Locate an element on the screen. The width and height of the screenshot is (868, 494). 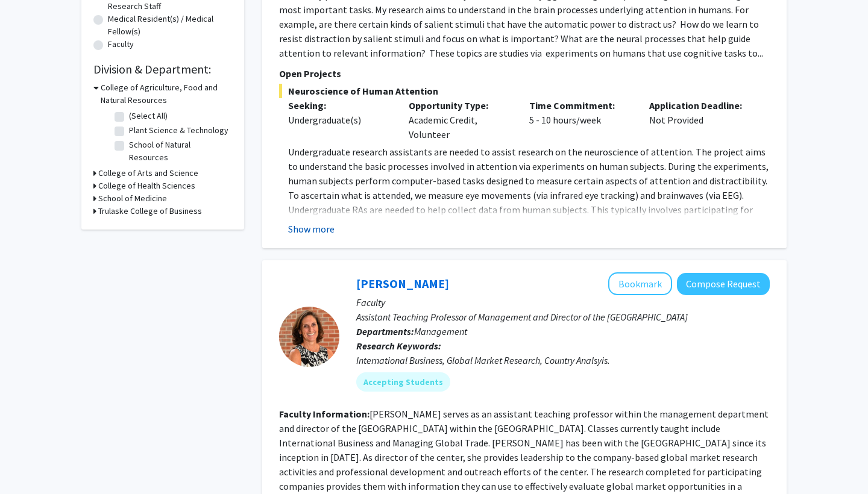
label: Medical Resident(s) / Medical Fellow(s) is located at coordinates (170, 26).